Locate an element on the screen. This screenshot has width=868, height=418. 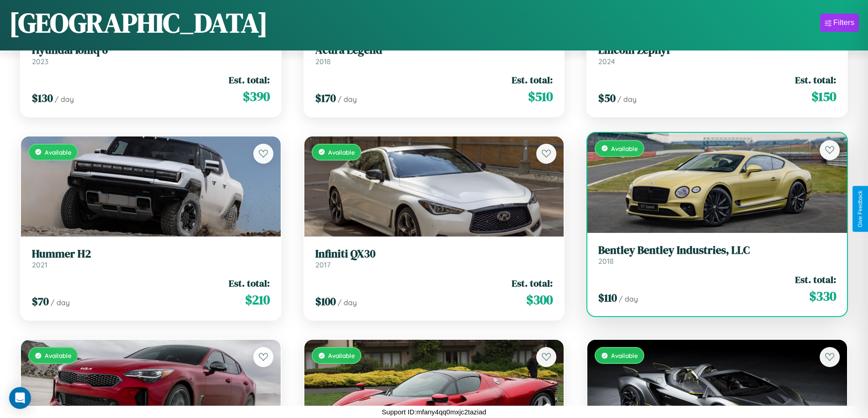
h3: Bentley Bentley Industries, LLC is located at coordinates (717, 250).